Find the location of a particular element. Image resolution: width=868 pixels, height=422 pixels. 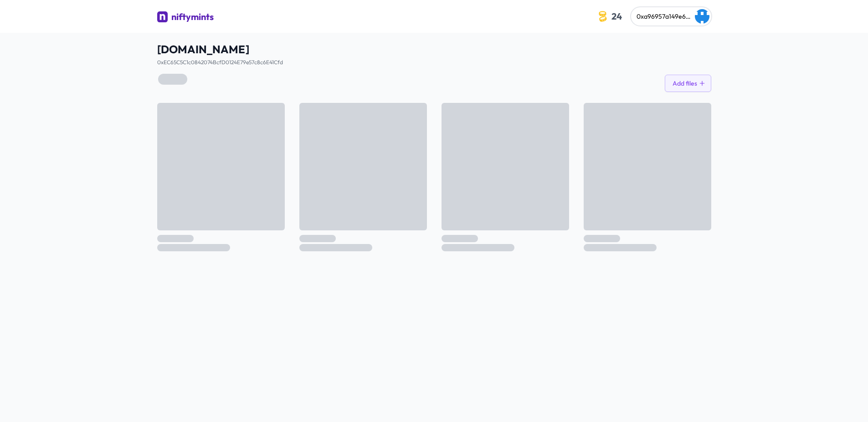

span: 0xa96957a149e6e7919422753dcf30baca2f7a4370 is located at coordinates (709, 17).